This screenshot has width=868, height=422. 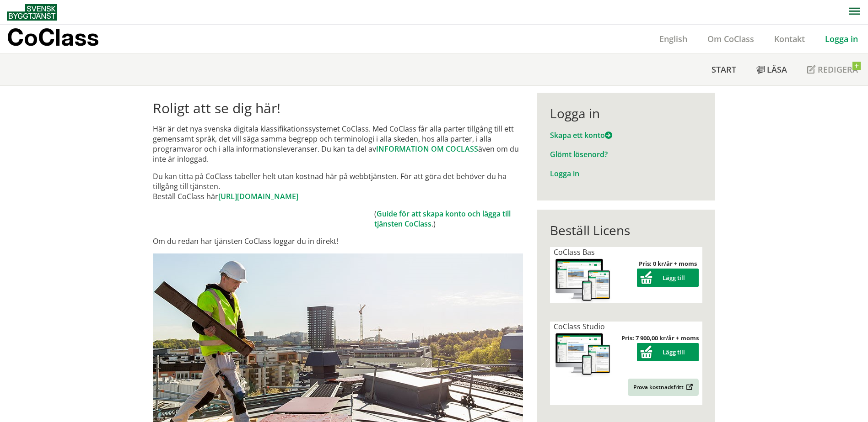 I want to click on a: English, so click(x=673, y=39).